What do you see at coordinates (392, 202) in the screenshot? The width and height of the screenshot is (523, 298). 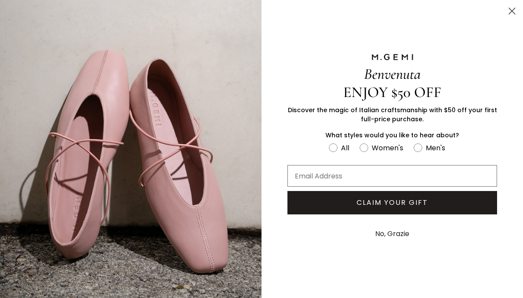 I see `button: CLAIM YOUR GIFT` at bounding box center [392, 202].